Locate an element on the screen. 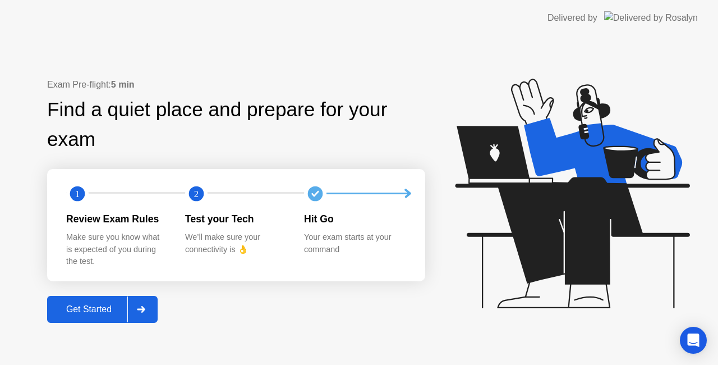 The height and width of the screenshot is (365, 718). b: 5 min is located at coordinates (123, 84).